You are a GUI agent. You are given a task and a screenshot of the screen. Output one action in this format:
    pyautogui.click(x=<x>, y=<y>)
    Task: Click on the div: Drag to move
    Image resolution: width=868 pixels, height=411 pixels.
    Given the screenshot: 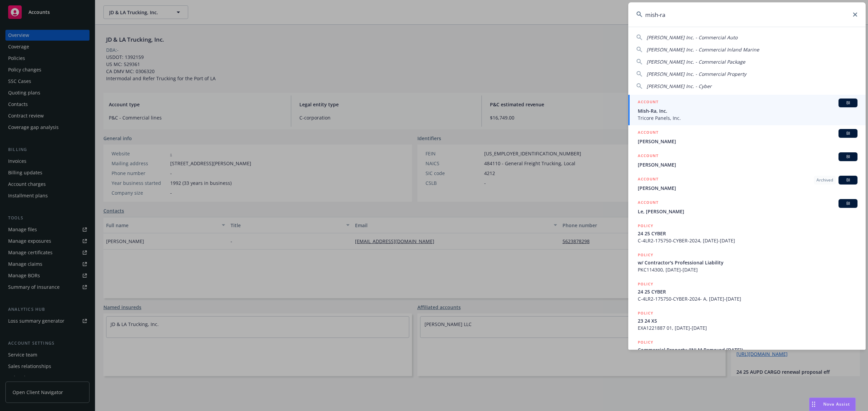 What is the action you would take?
    pyautogui.click(x=813, y=404)
    